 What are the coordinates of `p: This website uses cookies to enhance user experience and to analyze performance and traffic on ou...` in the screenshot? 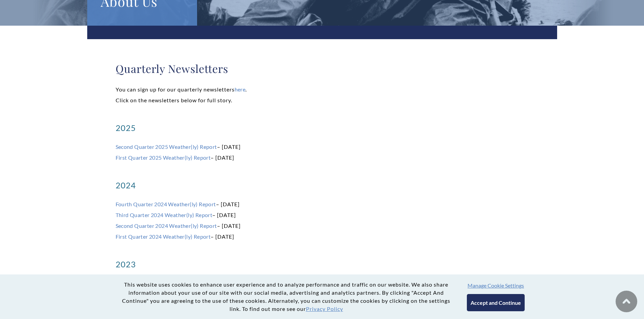 It's located at (286, 297).